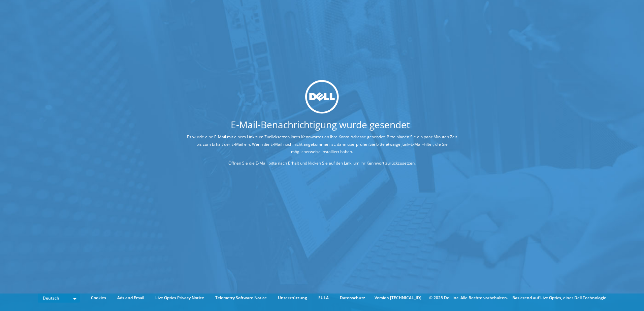  I want to click on a: Unterstützung, so click(293, 298).